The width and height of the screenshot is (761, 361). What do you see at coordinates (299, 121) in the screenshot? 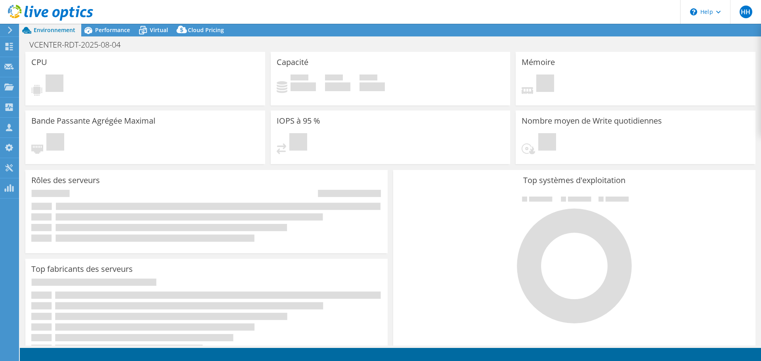
I see `h3: IOPS à 95 %` at bounding box center [299, 121].